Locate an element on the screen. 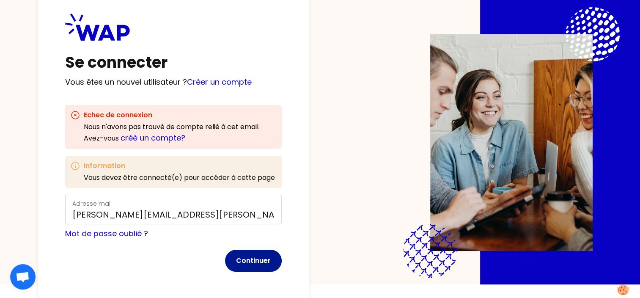  p: Vous devez être connecté(e) pour accéder à cette page is located at coordinates (179, 178).